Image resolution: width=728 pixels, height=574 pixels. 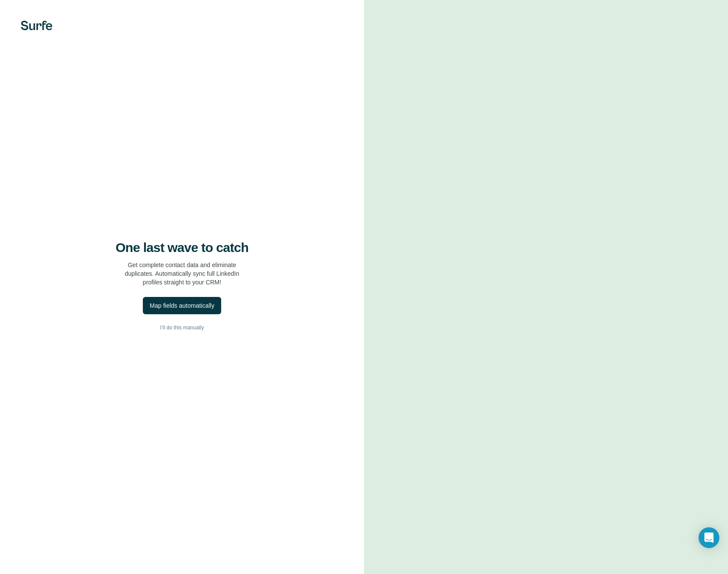 What do you see at coordinates (182, 328) in the screenshot?
I see `button: I’ll do this manually` at bounding box center [182, 328].